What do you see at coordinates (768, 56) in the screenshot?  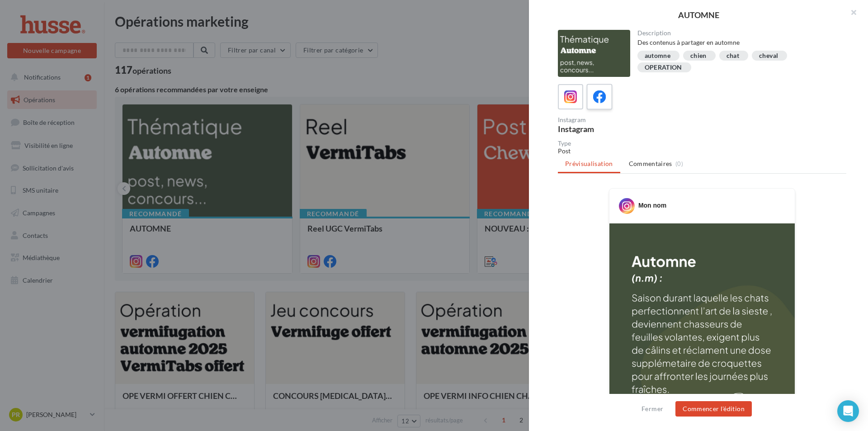 I see `div: cheval` at bounding box center [768, 56].